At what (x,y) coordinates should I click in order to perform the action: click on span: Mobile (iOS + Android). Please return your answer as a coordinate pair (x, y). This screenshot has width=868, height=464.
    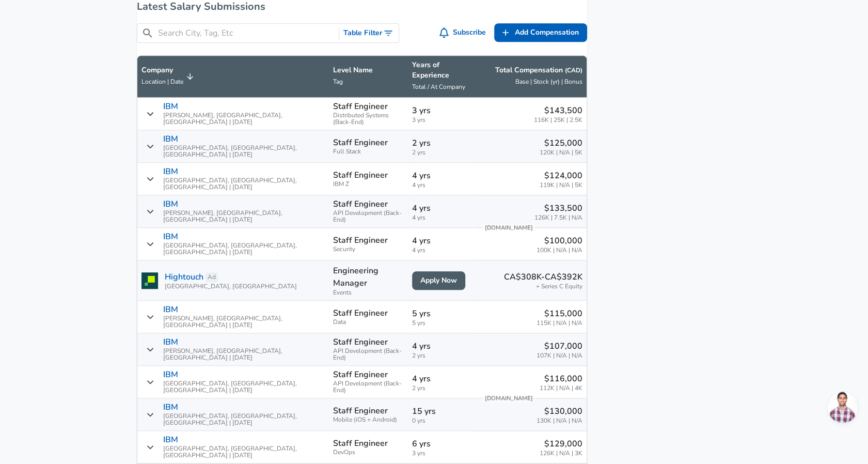
    Looking at the image, I should click on (368, 420).